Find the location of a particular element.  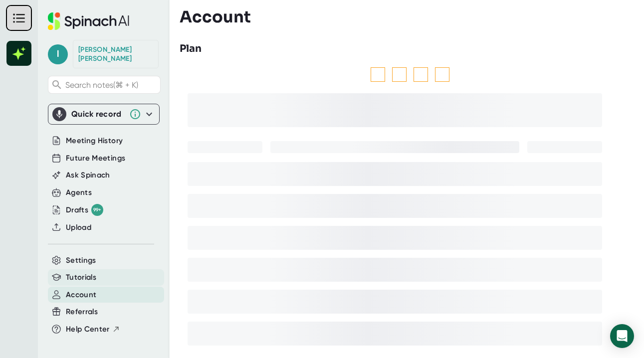

button: Future Meetings is located at coordinates (96, 158).